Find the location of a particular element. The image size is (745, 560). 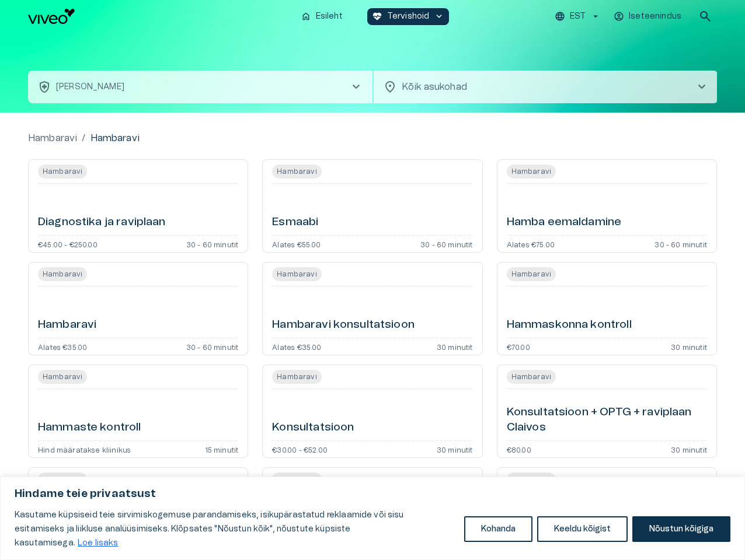

a: Navigate to homepage is located at coordinates (159, 17).